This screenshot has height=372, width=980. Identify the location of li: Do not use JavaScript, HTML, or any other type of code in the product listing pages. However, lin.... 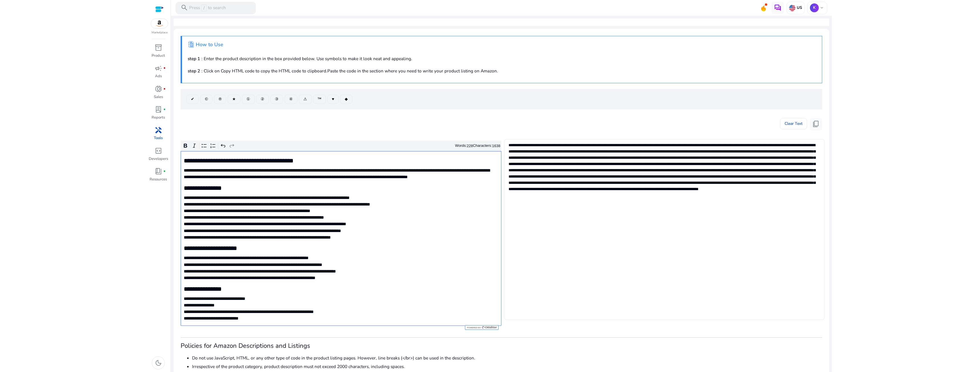
(507, 357).